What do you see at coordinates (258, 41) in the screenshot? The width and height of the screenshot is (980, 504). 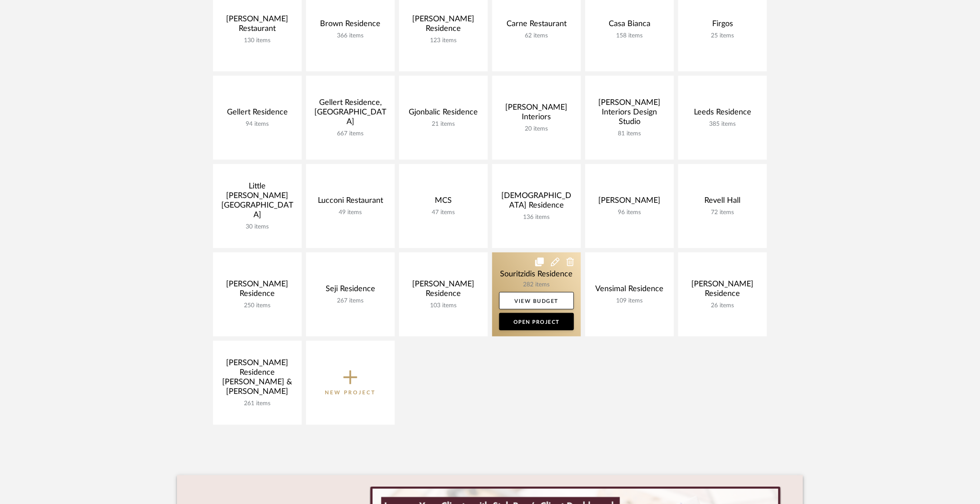 I see `div: 130 items` at bounding box center [258, 41].